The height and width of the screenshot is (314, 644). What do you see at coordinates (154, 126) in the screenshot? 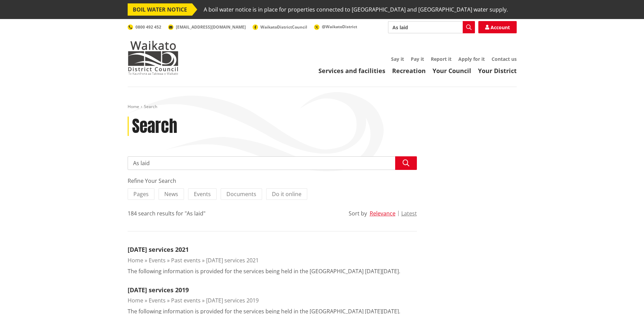
I see `h1: Search` at bounding box center [154, 126].